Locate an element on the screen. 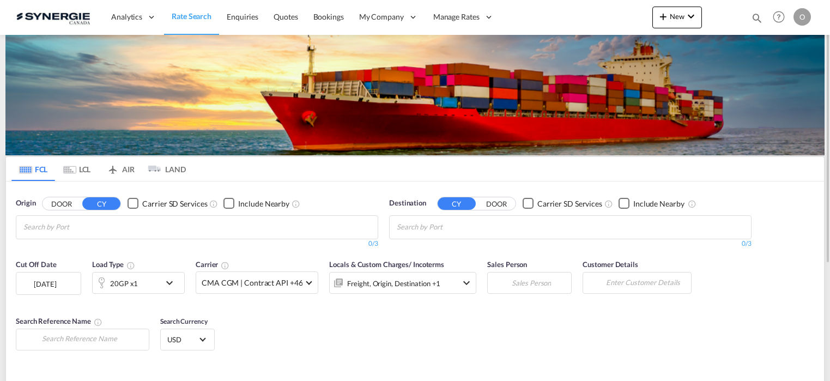  span: Cut Off Date is located at coordinates (36, 264).